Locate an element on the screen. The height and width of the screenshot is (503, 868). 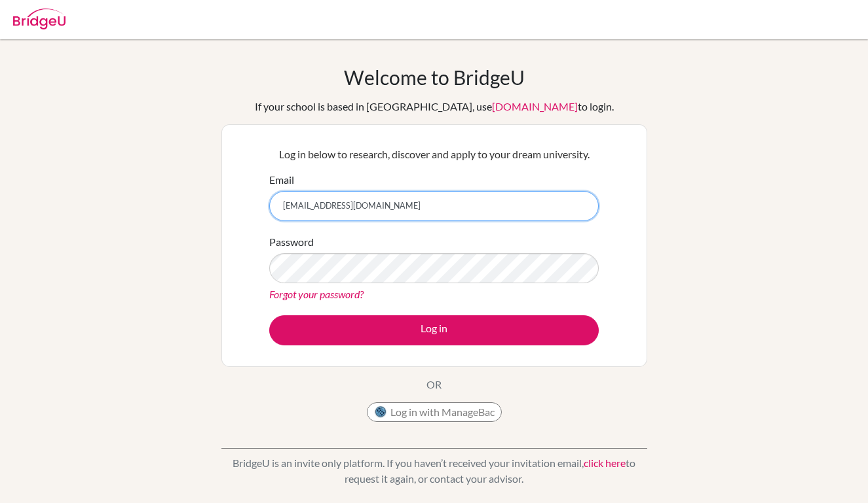
button: Log in is located at coordinates (434, 331).